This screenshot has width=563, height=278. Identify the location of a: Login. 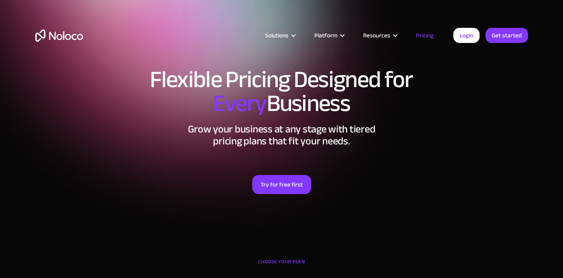
(467, 35).